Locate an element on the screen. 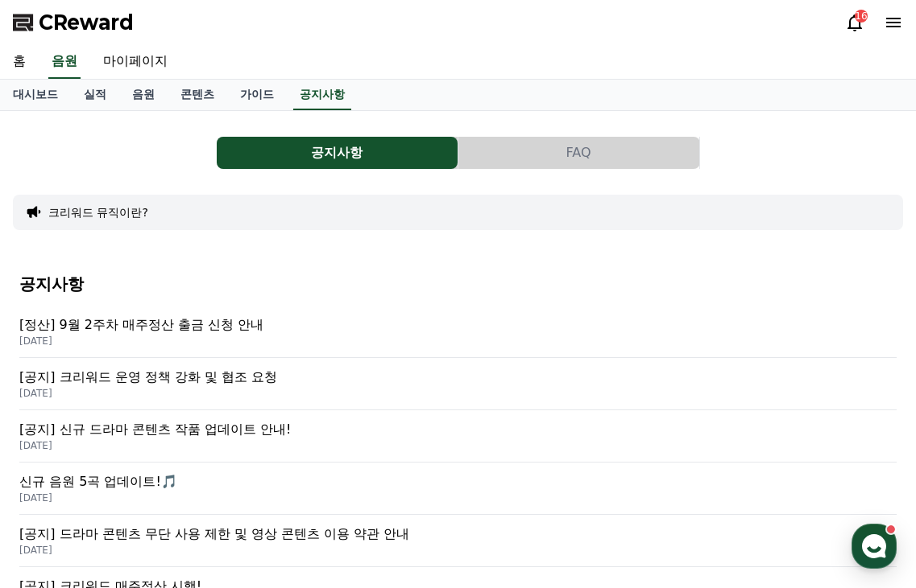 The height and width of the screenshot is (588, 916). span: 홈 is located at coordinates (56, 485).